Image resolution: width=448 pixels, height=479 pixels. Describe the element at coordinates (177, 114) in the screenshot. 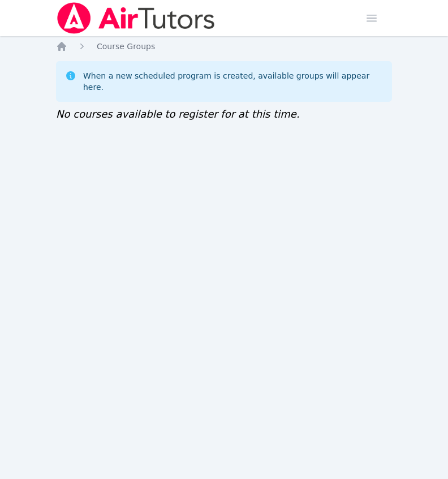

I see `span: No courses available to register for at this time.` at that location.